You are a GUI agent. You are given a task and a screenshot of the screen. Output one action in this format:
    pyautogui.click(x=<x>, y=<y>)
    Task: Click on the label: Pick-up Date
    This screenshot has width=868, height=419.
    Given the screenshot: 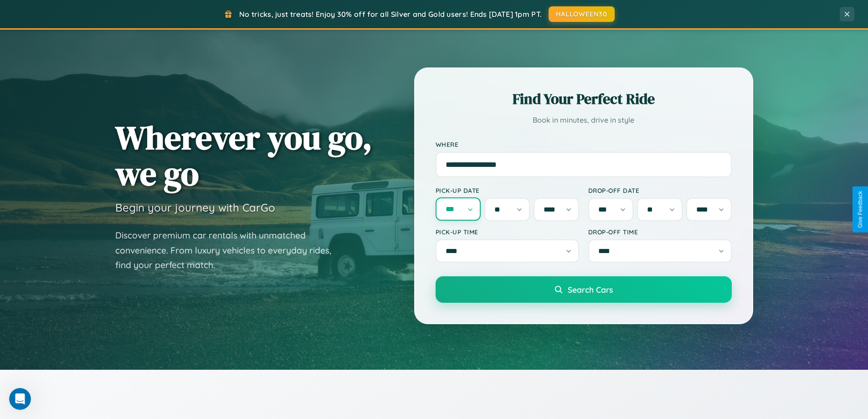 What is the action you would take?
    pyautogui.click(x=507, y=190)
    